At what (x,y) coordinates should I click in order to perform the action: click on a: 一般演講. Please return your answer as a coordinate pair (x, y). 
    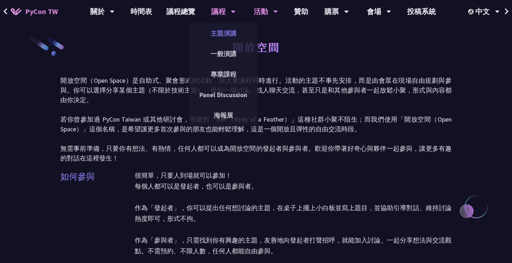
    Looking at the image, I should click on (224, 54).